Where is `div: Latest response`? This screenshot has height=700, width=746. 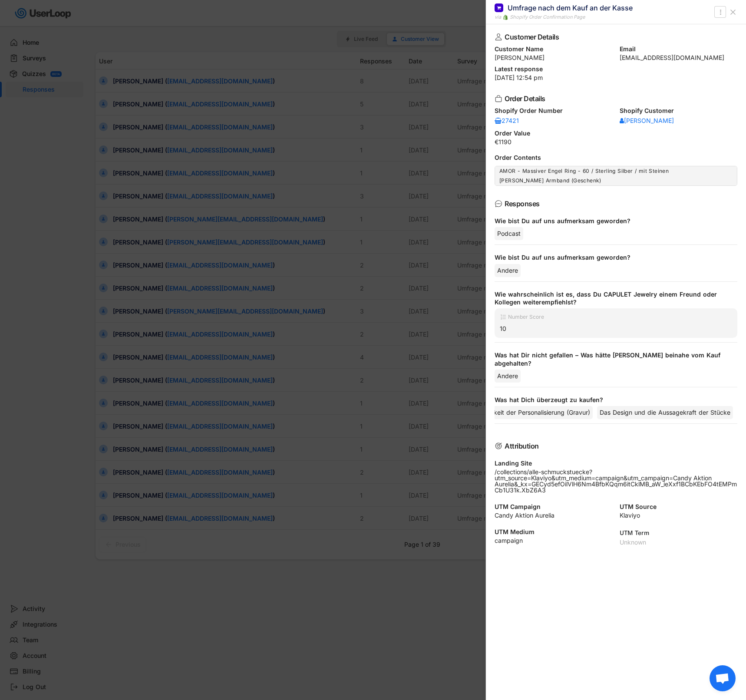 div: Latest response is located at coordinates (616, 69).